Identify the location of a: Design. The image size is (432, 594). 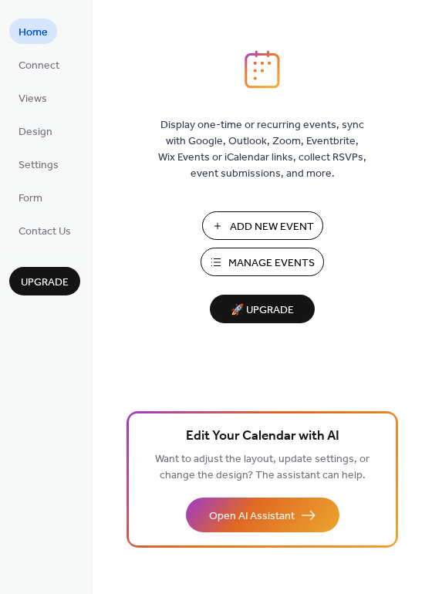
(35, 130).